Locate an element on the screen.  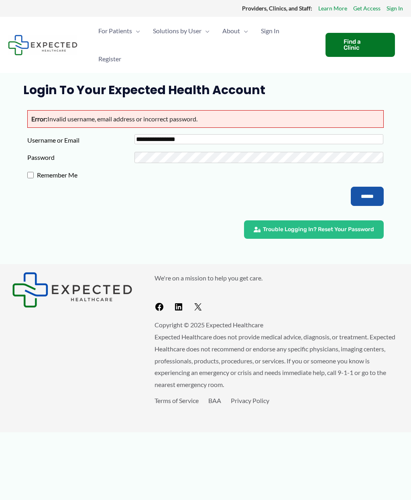
div: Find a Clinic is located at coordinates (360, 45).